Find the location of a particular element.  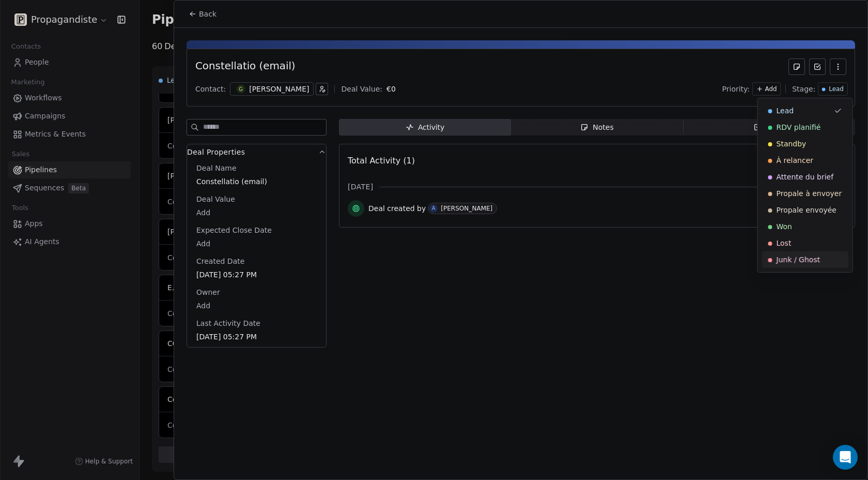

span: RDV planifié is located at coordinates (799, 127).